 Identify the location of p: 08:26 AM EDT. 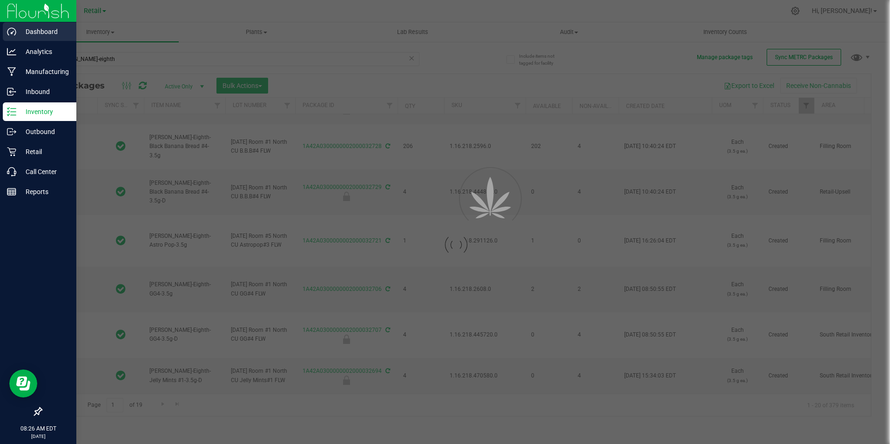
(38, 429).